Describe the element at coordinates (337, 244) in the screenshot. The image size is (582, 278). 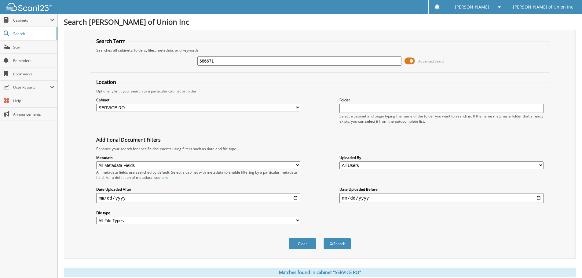
I see `button: Search` at that location.